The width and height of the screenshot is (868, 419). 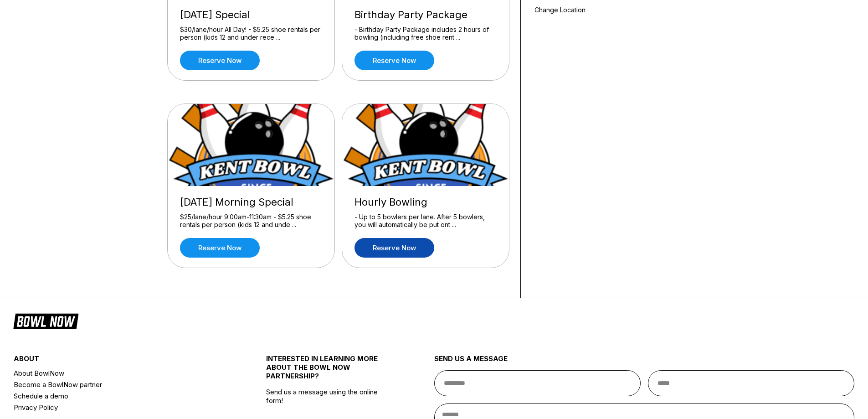 What do you see at coordinates (118, 361) in the screenshot?
I see `div: about` at bounding box center [118, 361].